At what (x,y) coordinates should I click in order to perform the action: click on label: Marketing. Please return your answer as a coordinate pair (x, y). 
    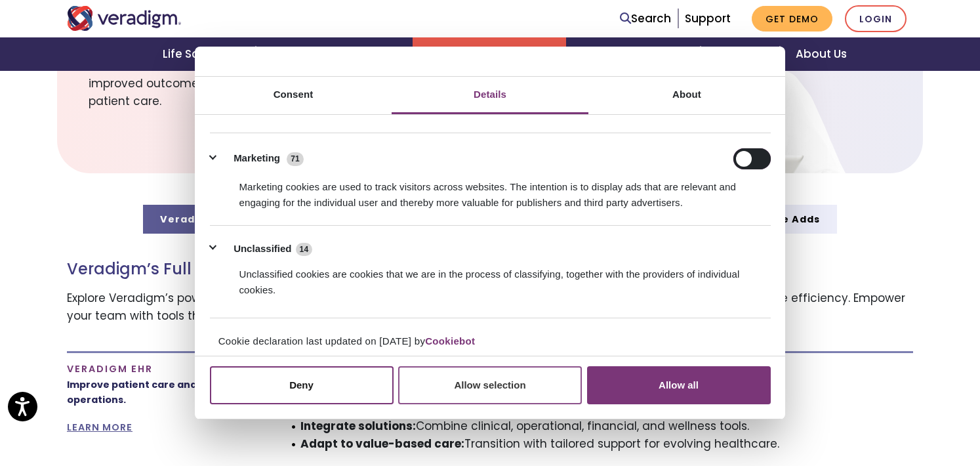
    Looking at the image, I should click on (257, 158).